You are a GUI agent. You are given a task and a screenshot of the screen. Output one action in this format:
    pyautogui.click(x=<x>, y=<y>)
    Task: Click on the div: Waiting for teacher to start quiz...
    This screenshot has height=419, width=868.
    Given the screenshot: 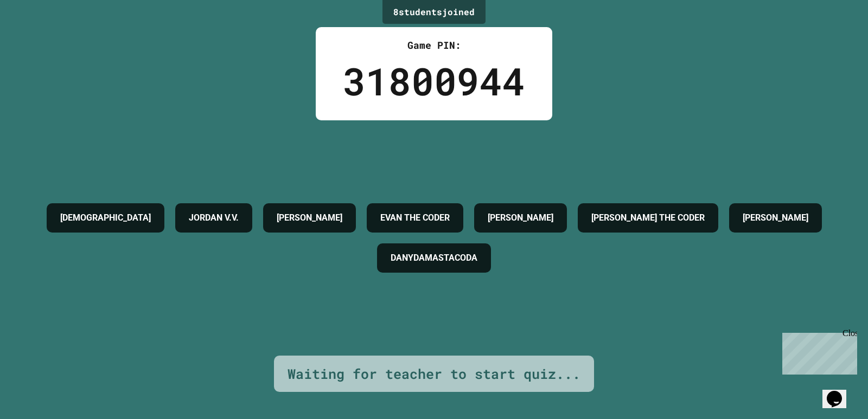 What is the action you would take?
    pyautogui.click(x=434, y=374)
    